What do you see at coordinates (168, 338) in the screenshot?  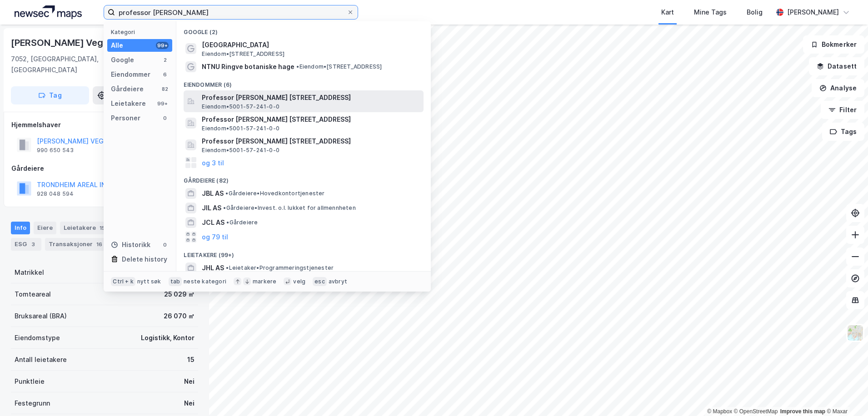 I see `div: Logistikk, Kontor` at bounding box center [168, 338].